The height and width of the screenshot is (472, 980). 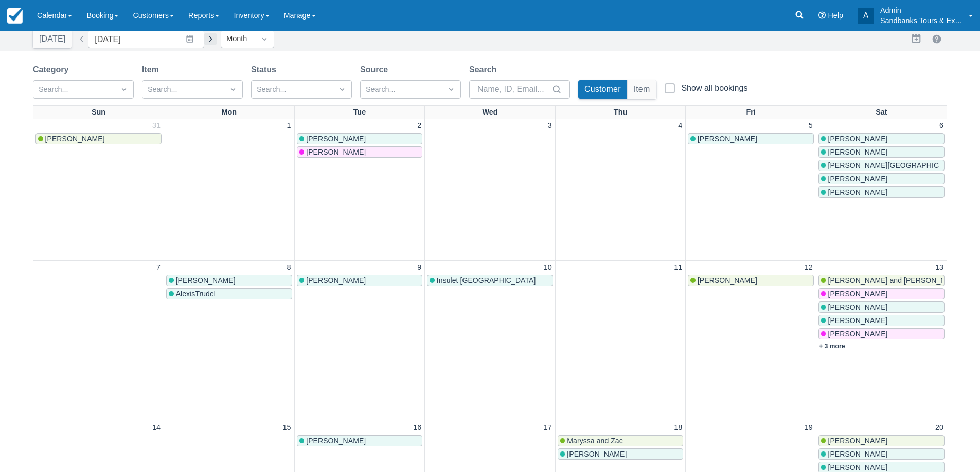 I want to click on div: Show all bookings, so click(x=714, y=88).